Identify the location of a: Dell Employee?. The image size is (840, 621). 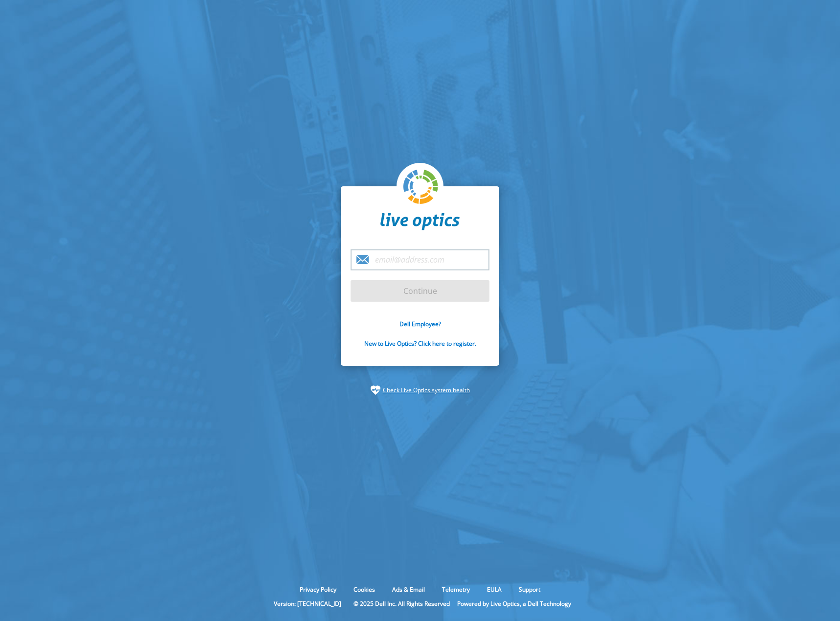
(420, 324).